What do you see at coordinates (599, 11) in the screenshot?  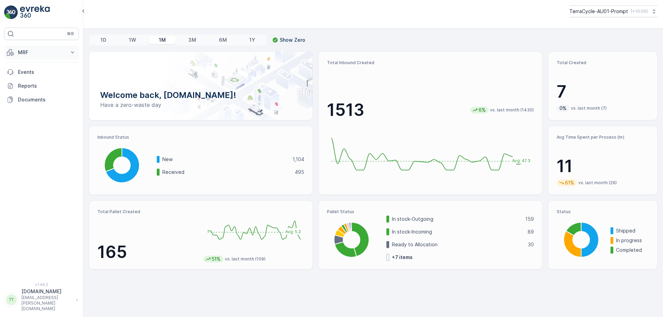 I see `p: TerraCycle-AU01-Prompt` at bounding box center [599, 11].